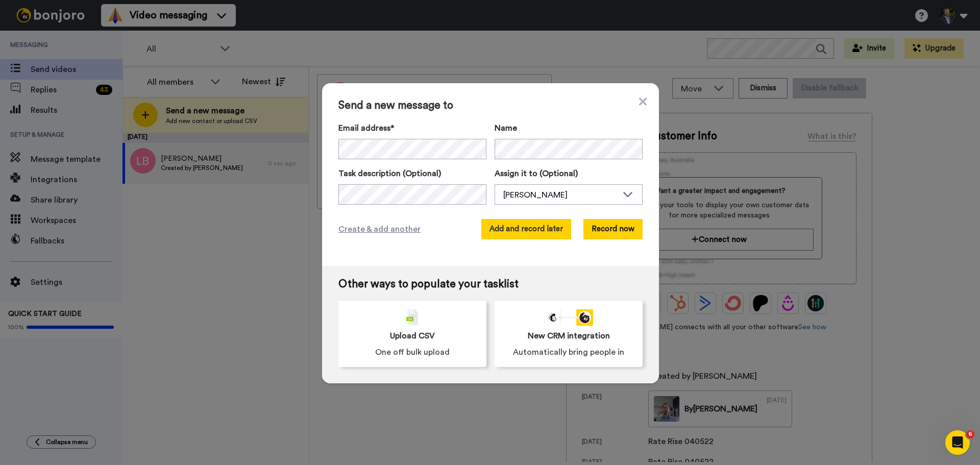 The height and width of the screenshot is (465, 980). What do you see at coordinates (569, 336) in the screenshot?
I see `span: New CRM integration` at bounding box center [569, 336].